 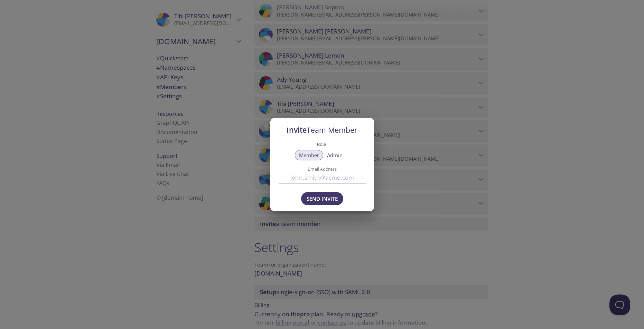 I want to click on span: Send Invite, so click(x=322, y=199).